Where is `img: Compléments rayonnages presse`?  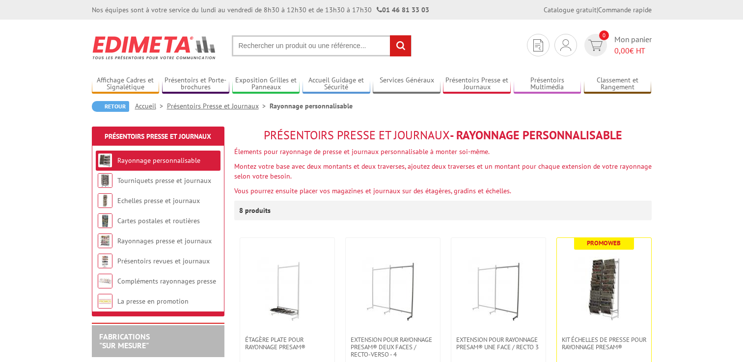
img: Compléments rayonnages presse is located at coordinates (105, 281).